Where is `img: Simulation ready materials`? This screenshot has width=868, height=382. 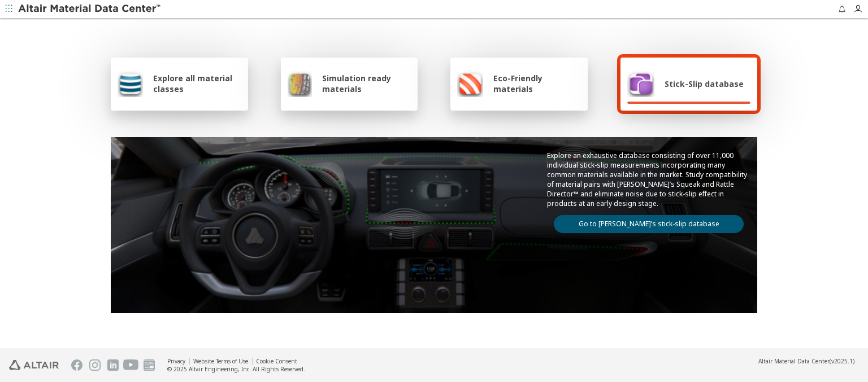
img: Simulation ready materials is located at coordinates (300, 83).